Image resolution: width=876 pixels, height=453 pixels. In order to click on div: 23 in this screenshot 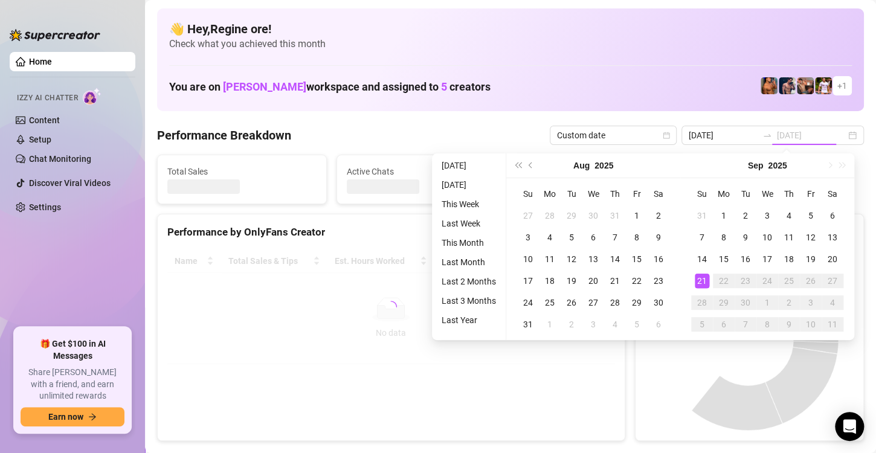, I will do `click(745, 281)`.